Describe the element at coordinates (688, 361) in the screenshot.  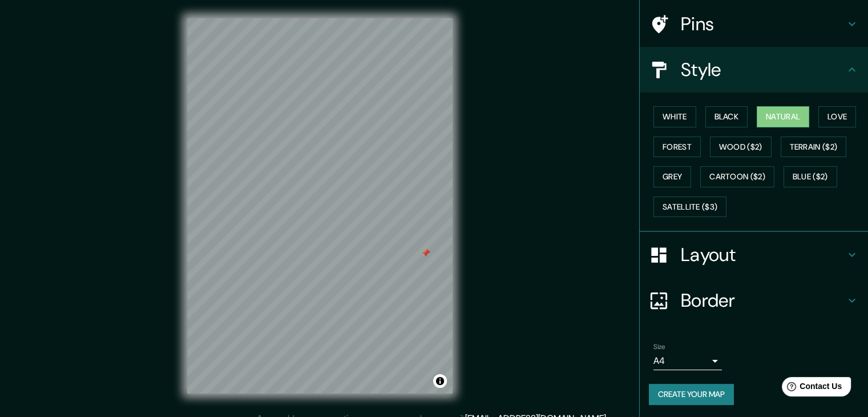
I see `div: A4` at that location.